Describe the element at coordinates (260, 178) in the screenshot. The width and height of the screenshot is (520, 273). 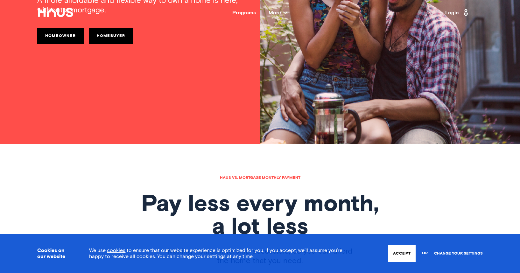
I see `h1: Haus vs. mortgage monthly payment` at that location.